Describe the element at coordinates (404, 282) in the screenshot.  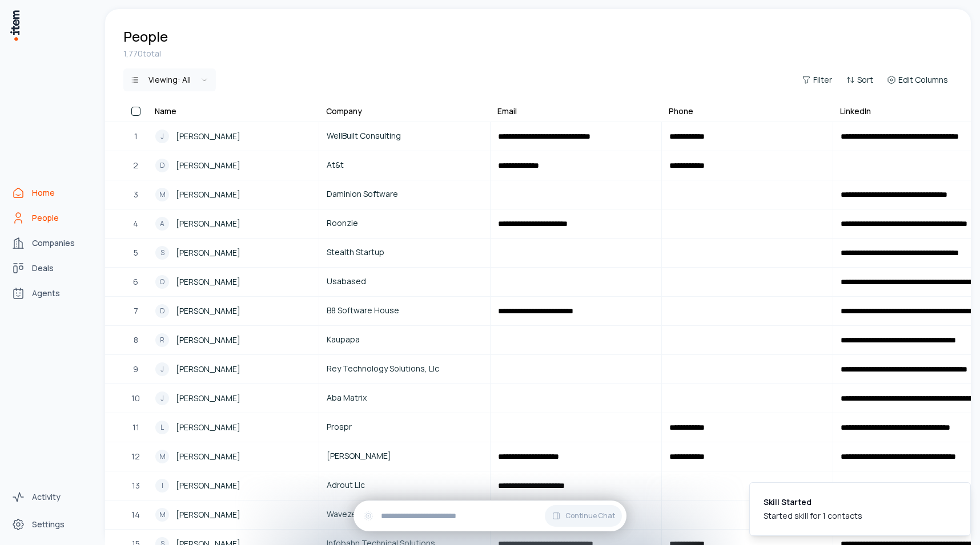
I see `a: Usabased` at that location.